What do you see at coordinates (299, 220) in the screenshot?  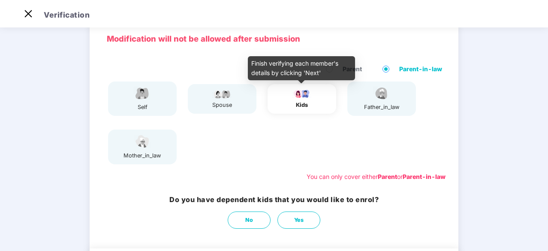 I see `button: Yes` at bounding box center [299, 220].